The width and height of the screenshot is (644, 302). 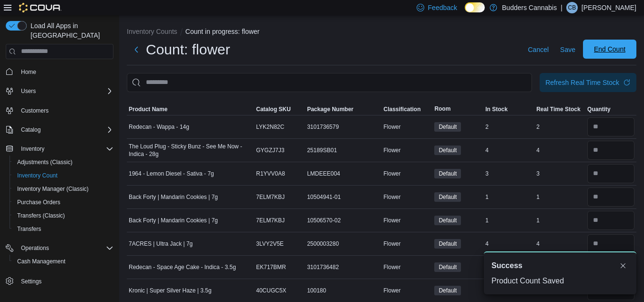 What do you see at coordinates (136, 50) in the screenshot?
I see `button: Next` at bounding box center [136, 50].